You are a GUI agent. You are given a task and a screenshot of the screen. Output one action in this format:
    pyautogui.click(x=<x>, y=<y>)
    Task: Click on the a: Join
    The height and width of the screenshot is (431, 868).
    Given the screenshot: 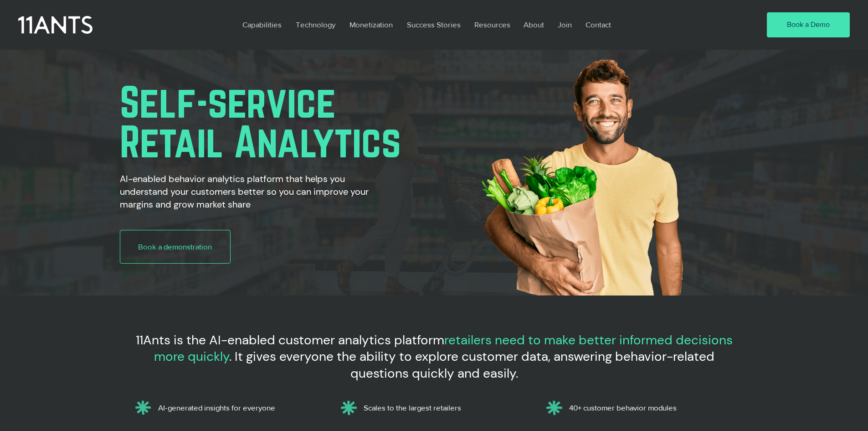 What is the action you would take?
    pyautogui.click(x=565, y=24)
    